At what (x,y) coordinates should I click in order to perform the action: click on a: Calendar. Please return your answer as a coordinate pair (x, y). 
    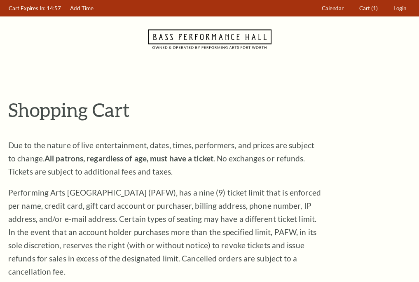
    Looking at the image, I should click on (333, 8).